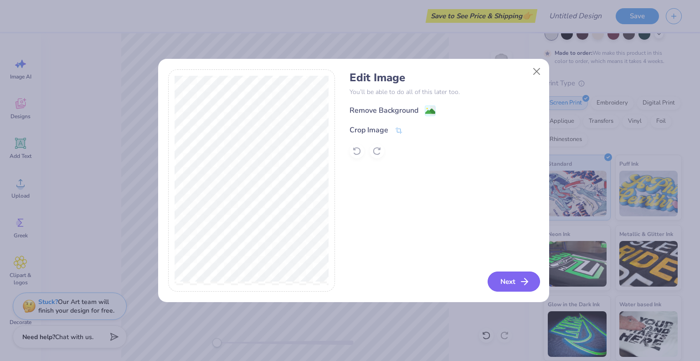  I want to click on div: Crop Image, so click(369, 130).